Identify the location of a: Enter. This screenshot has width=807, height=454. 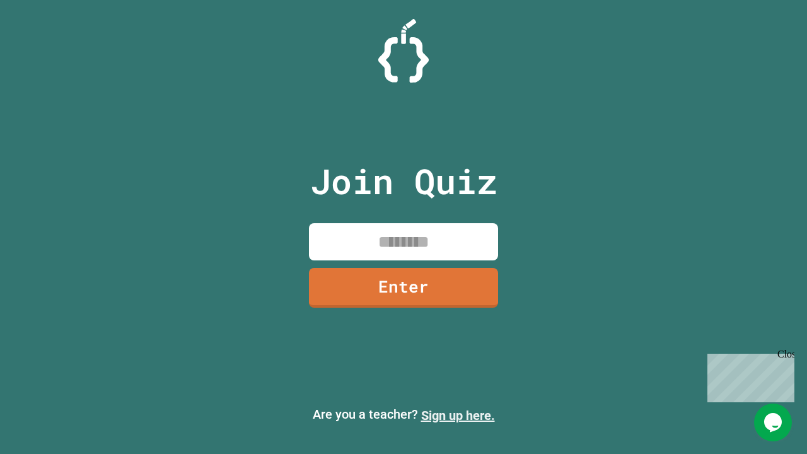
(404, 288).